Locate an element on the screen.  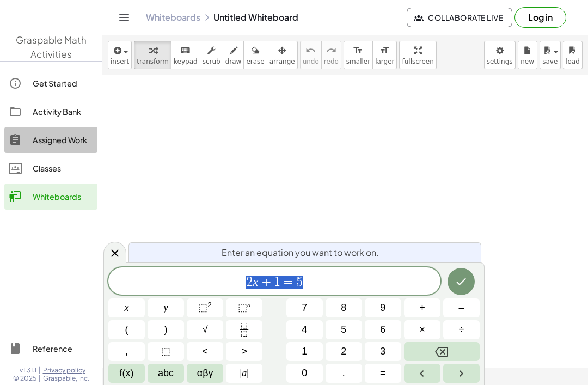
span: 4 is located at coordinates (305, 329).